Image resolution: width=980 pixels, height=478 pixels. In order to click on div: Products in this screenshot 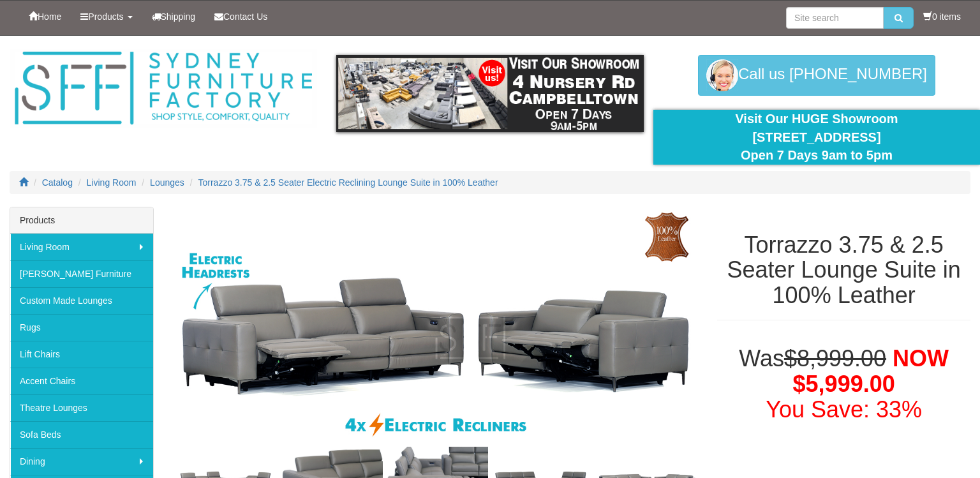, I will do `click(82, 221)`.